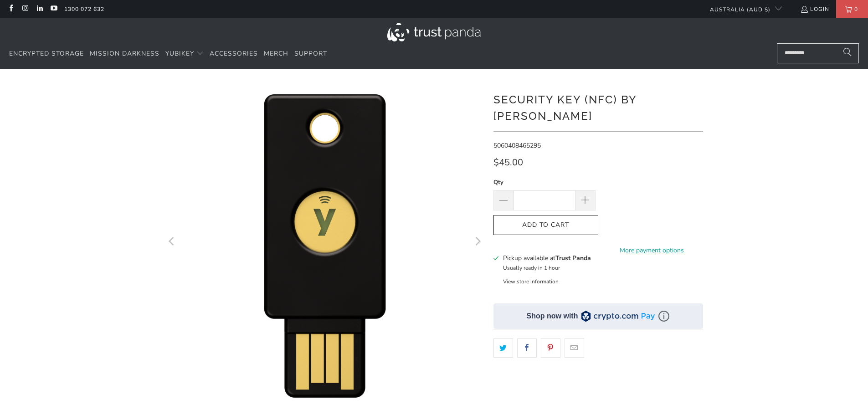 This screenshot has height=415, width=868. Describe the element at coordinates (547, 258) in the screenshot. I see `h3: Pickup available at` at that location.